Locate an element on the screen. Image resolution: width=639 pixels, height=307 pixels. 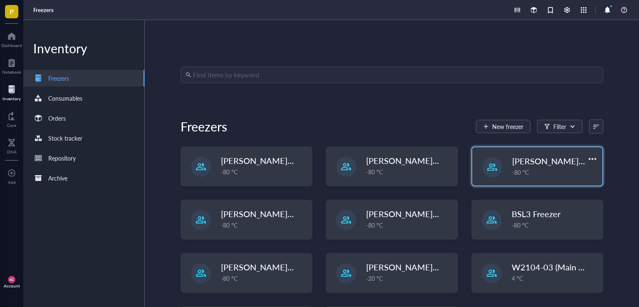
div: Stock tracker is located at coordinates (65, 138).